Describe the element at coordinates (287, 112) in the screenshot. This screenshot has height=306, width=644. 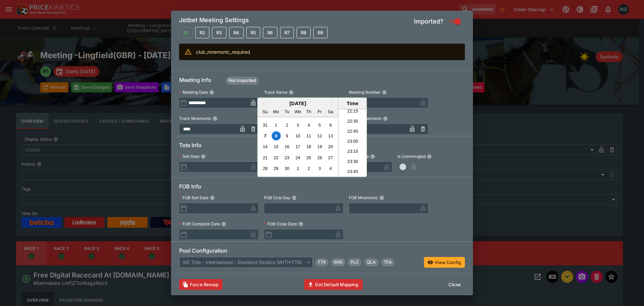
I see `div: Tuesday` at that location.